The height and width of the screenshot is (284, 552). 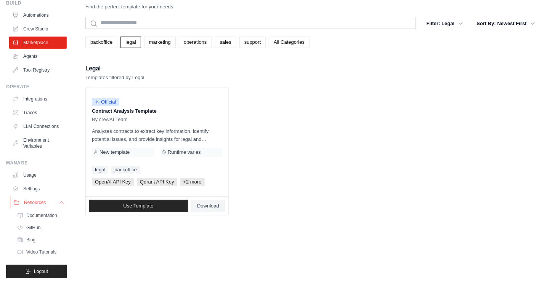 What do you see at coordinates (157, 182) in the screenshot?
I see `span: Qdrant API Key` at bounding box center [157, 182].